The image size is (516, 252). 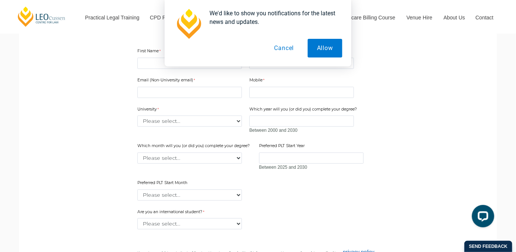 What do you see at coordinates (273, 130) in the screenshot?
I see `span: Between 2000 and 2030` at bounding box center [273, 130].